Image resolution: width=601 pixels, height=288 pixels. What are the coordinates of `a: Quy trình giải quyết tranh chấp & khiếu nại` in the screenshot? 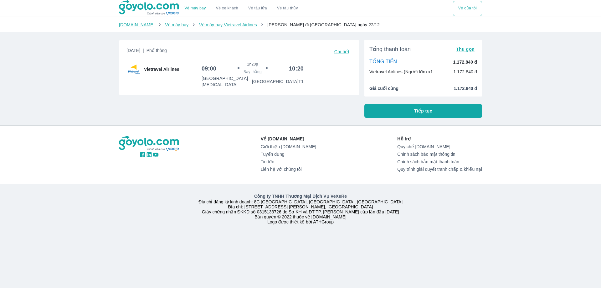 It's located at (439, 169).